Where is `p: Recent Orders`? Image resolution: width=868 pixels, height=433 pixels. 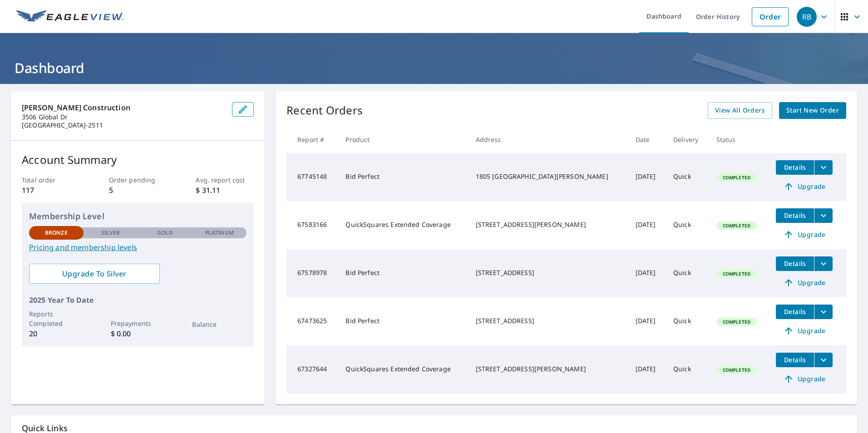 p: Recent Orders is located at coordinates (325, 110).